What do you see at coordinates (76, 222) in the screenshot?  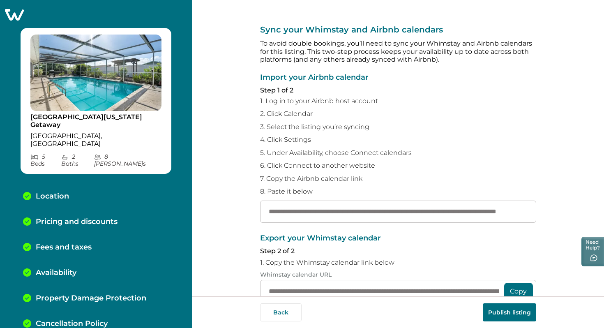 I see `p: Pricing and discounts` at bounding box center [76, 222].